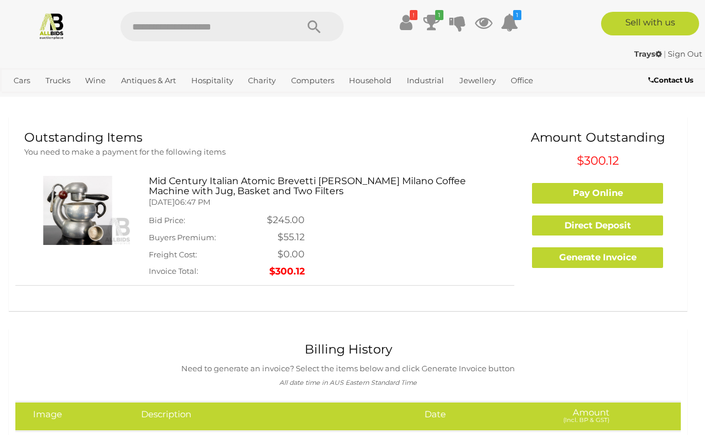  I want to click on td: $55.12, so click(286, 237).